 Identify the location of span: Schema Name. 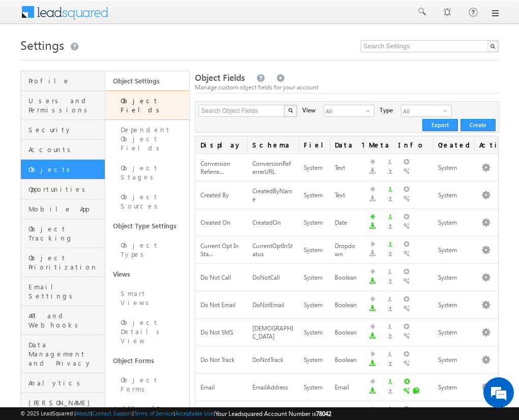
(273, 145).